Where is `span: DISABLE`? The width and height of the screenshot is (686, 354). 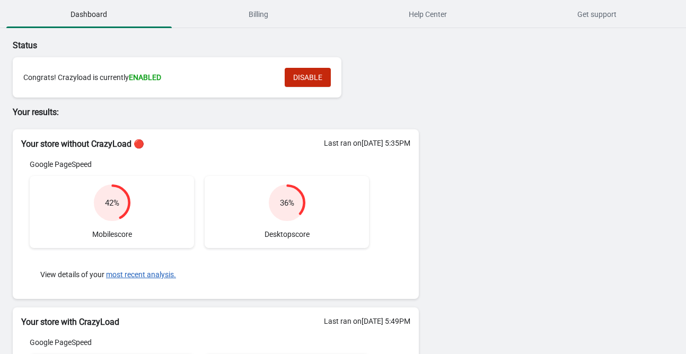
span: DISABLE is located at coordinates (308, 77).